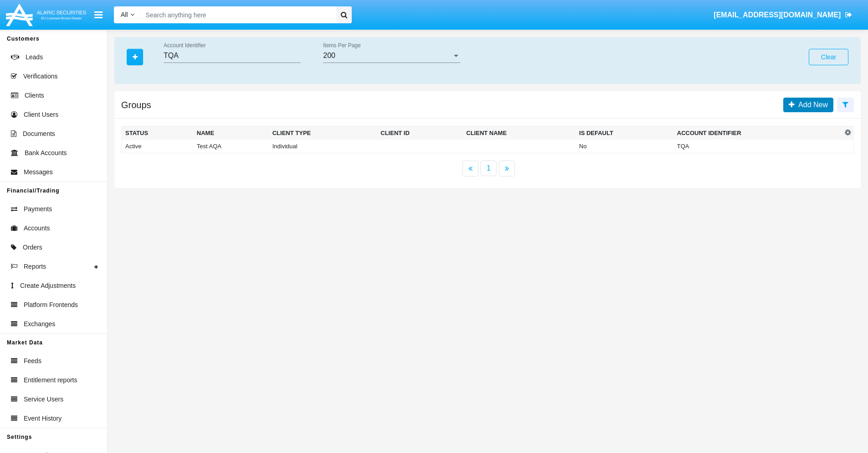  Describe the element at coordinates (828, 57) in the screenshot. I see `button: Clear` at that location.